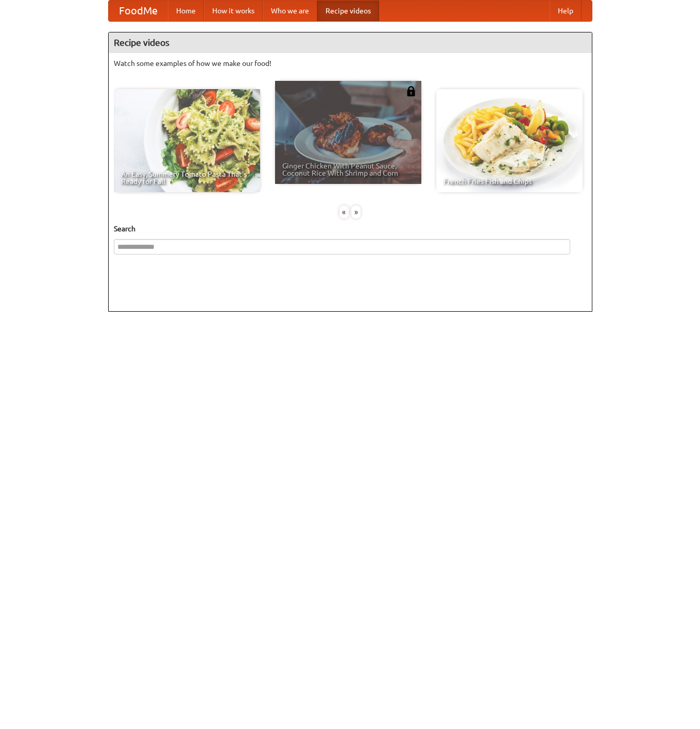  What do you see at coordinates (510, 140) in the screenshot?
I see `a: French Fries Fish and Chips` at bounding box center [510, 140].